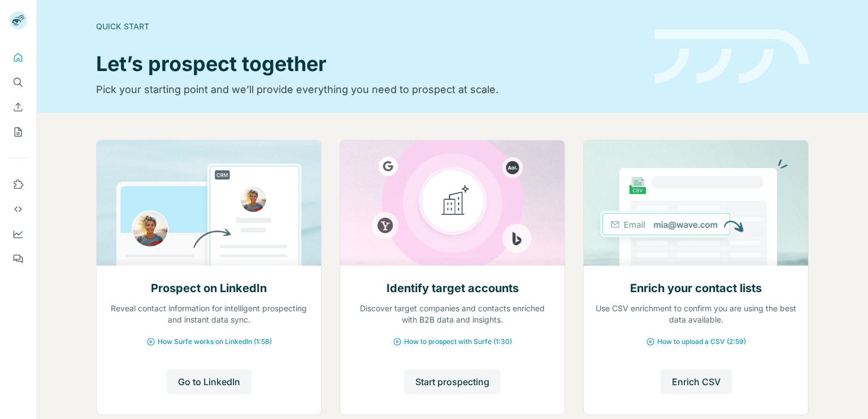  Describe the element at coordinates (452, 382) in the screenshot. I see `span: Start prospecting` at that location.